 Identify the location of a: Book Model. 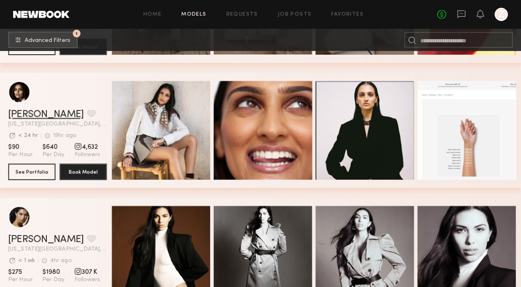
(83, 172).